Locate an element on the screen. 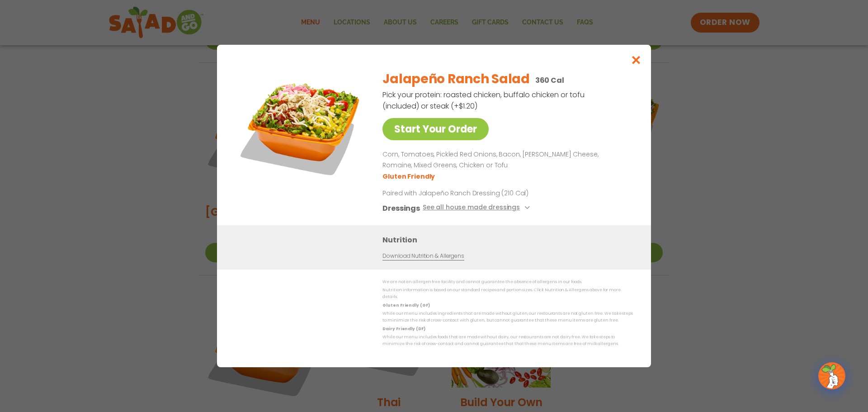 The height and width of the screenshot is (412, 868). li: Gluten Friendly is located at coordinates (409, 176).